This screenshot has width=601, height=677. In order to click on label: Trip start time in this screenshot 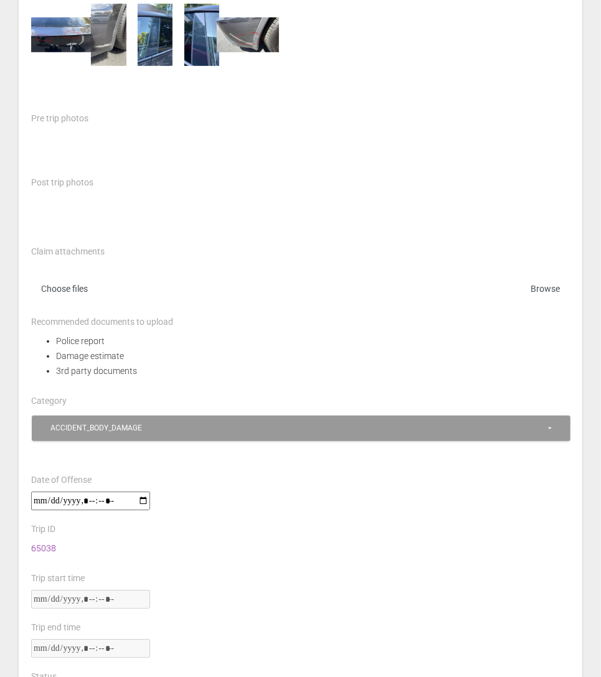, I will do `click(58, 579)`.